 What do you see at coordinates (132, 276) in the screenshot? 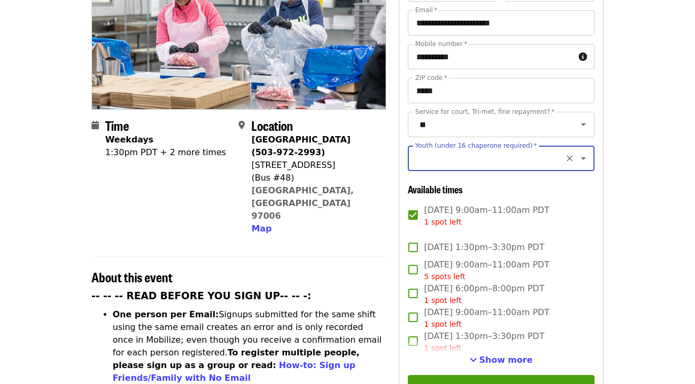
I see `span: About this event` at bounding box center [132, 276].